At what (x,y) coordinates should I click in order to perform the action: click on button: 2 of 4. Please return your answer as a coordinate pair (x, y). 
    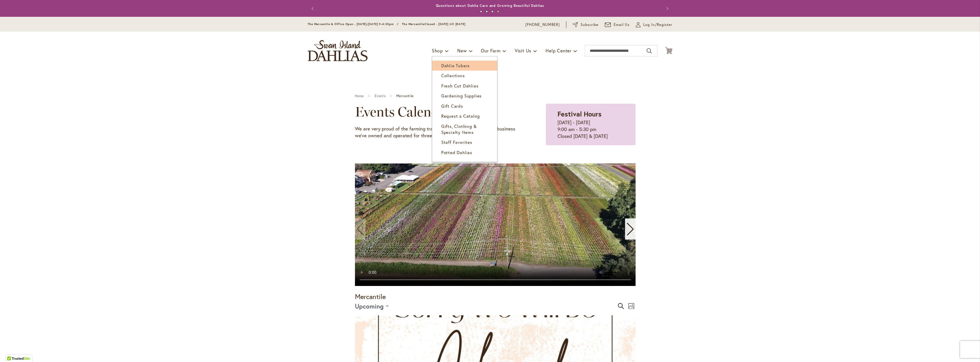
    Looking at the image, I should click on (486, 11).